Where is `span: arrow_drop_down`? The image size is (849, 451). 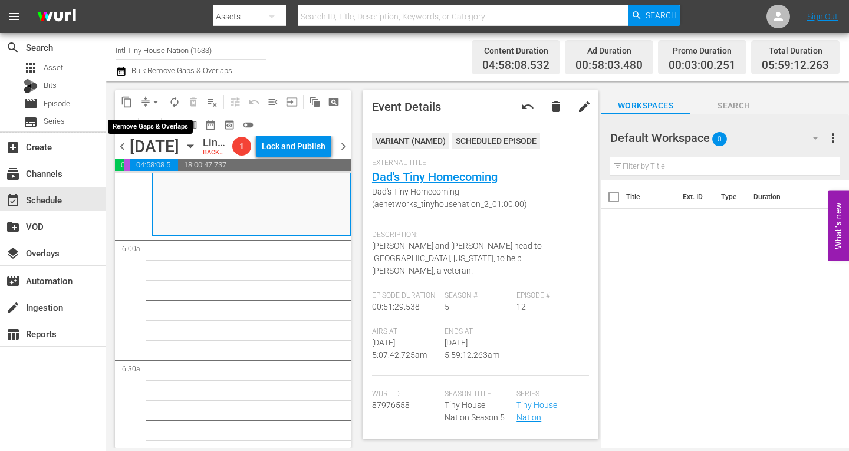
span: arrow_drop_down is located at coordinates (156, 102).